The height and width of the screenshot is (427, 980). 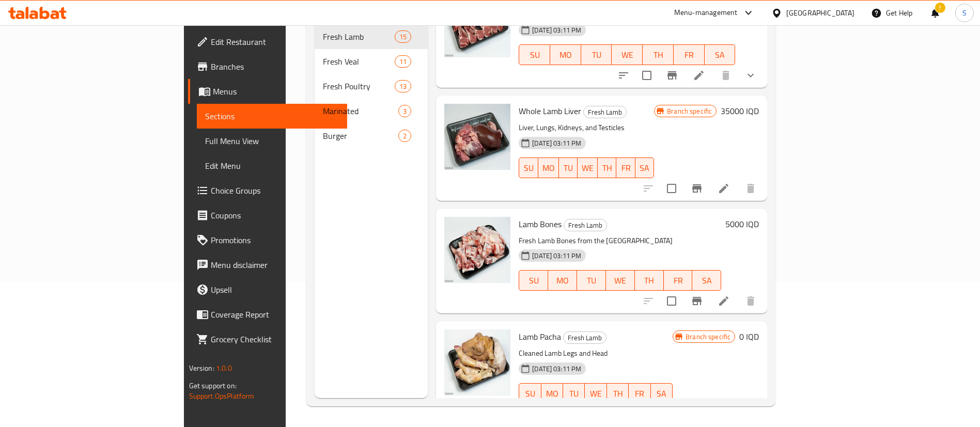 I want to click on a: Branches, so click(x=268, y=66).